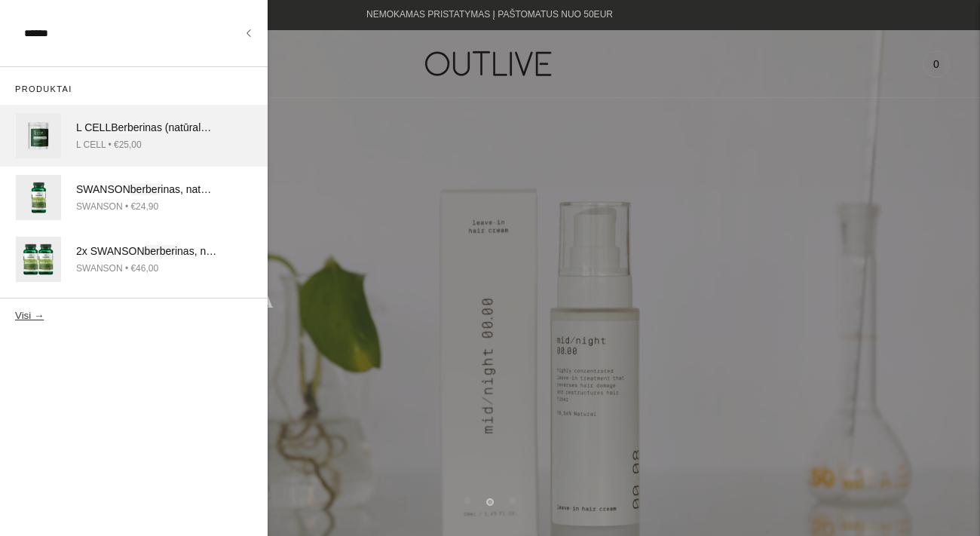 This screenshot has width=980, height=536. What do you see at coordinates (39, 259) in the screenshot?
I see `img: SWANSON-berberinas-outlive_1_1_1_120x.png` at bounding box center [39, 259].